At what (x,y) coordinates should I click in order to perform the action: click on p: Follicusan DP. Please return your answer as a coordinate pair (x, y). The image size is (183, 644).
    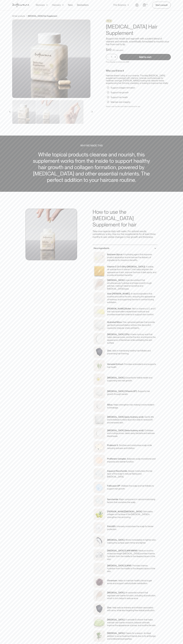
    Looking at the image, I should click on (114, 486).